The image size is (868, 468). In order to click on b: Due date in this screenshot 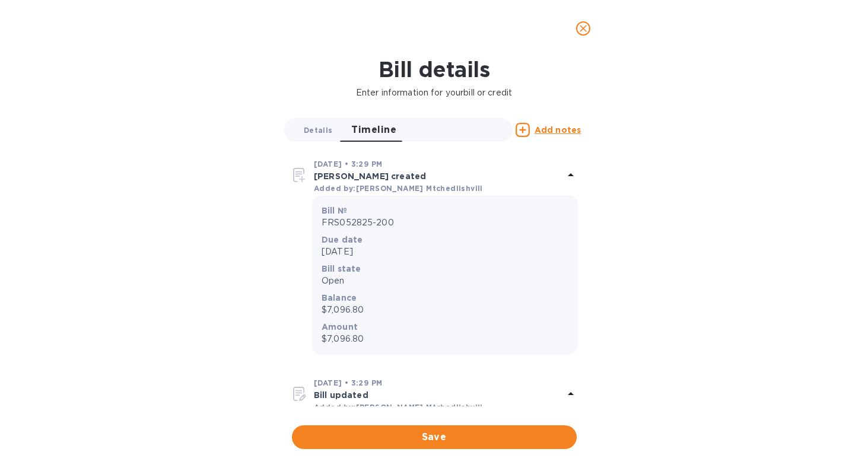, I will do `click(342, 240)`.